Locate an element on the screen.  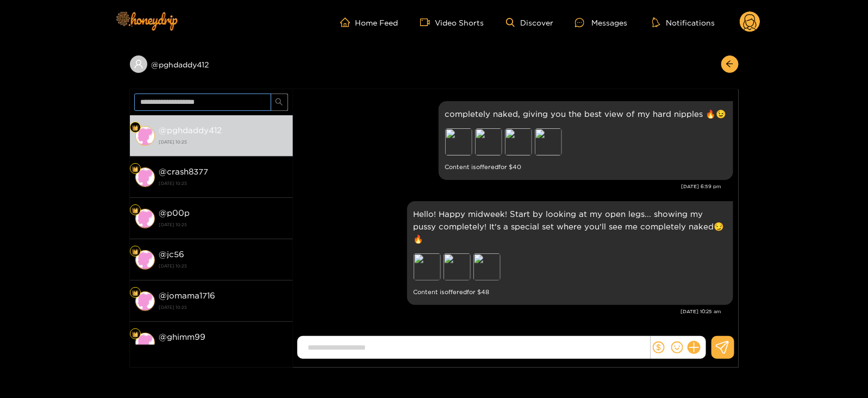
span: smile is located at coordinates (678, 347).